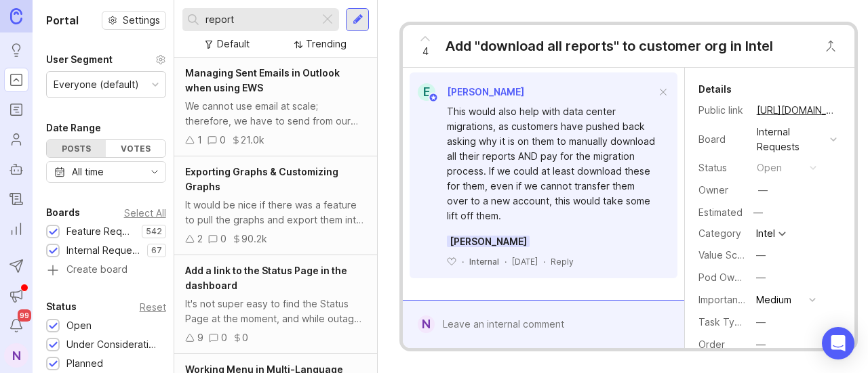  Describe the element at coordinates (711, 344) in the screenshot. I see `label: Order` at that location.